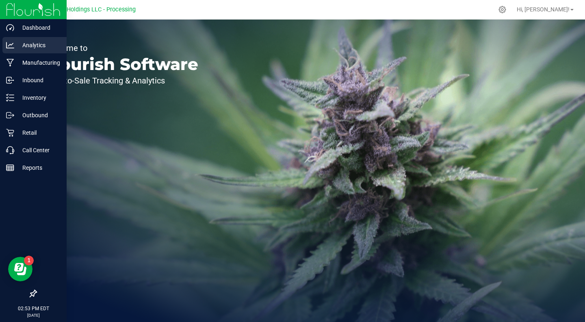 This screenshot has height=322, width=585. What do you see at coordinates (5, 4) in the screenshot?
I see `span: 1` at bounding box center [5, 4].